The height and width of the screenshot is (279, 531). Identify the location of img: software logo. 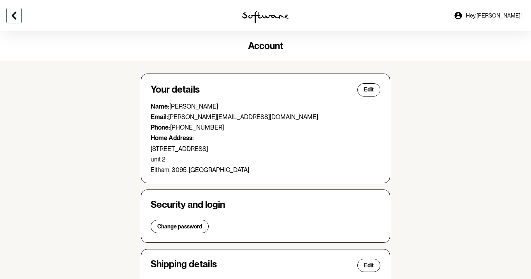
(265, 17).